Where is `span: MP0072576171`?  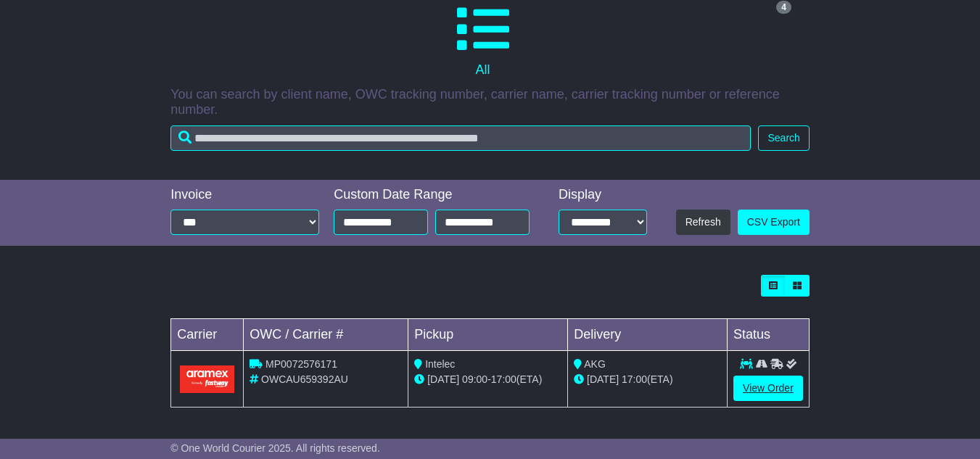
span: MP0072576171 is located at coordinates (301, 364).